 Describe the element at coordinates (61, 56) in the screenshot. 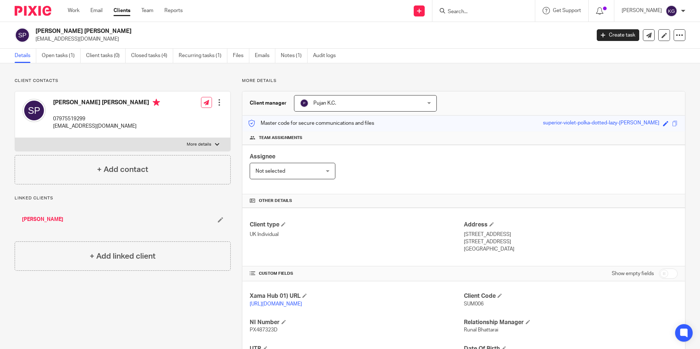

I see `a: Open tasks (1)` at that location.